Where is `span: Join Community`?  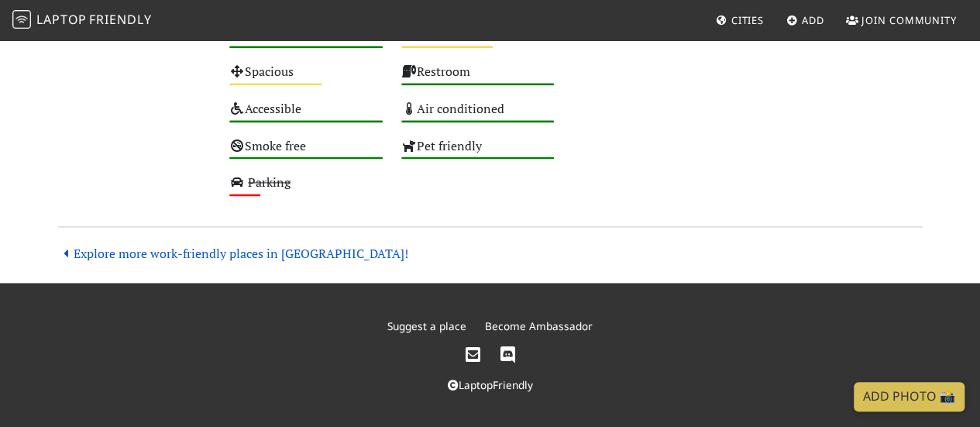 span: Join Community is located at coordinates (909, 20).